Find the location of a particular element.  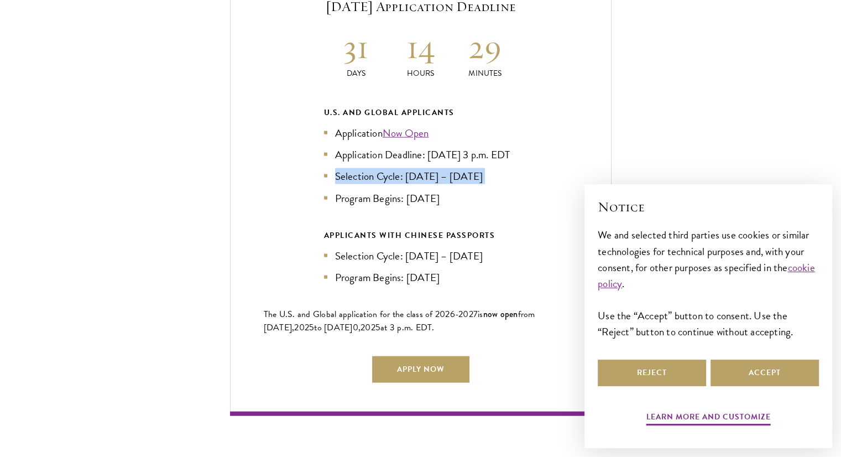

span: now open is located at coordinates (501, 314).